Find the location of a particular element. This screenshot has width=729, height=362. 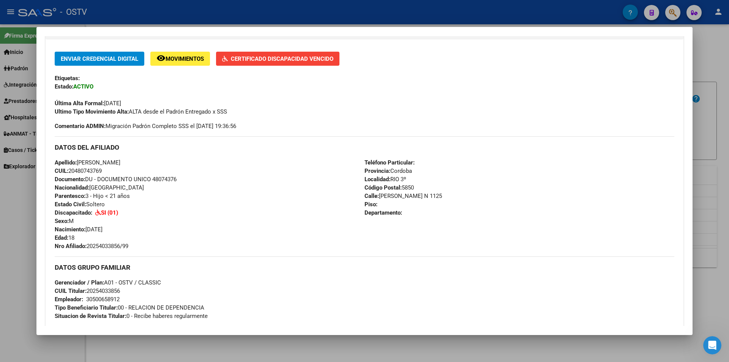

strong: Departamento: is located at coordinates (383, 212).